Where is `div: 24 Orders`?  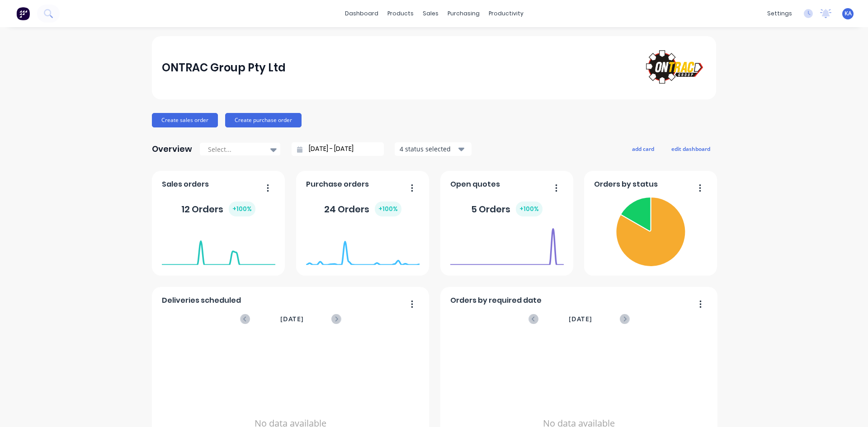
div: 24 Orders is located at coordinates (363, 209).